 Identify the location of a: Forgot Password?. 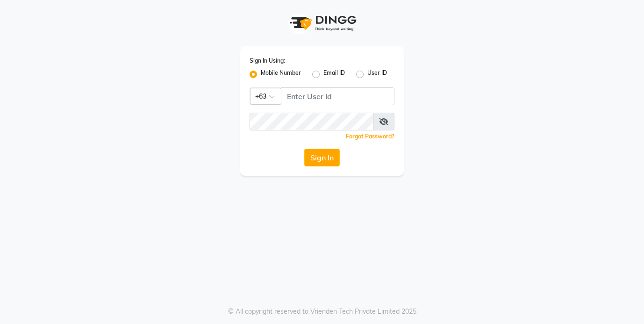
(370, 136).